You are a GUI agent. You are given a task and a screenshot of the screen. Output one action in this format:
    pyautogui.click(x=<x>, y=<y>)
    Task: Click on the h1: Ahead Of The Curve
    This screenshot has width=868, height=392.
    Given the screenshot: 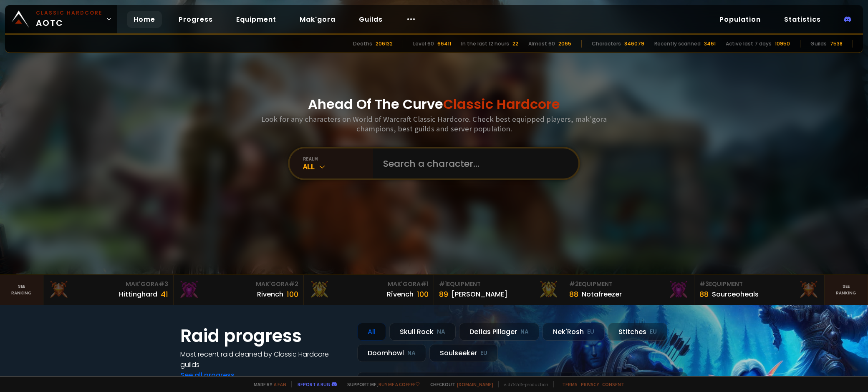 What is the action you would take?
    pyautogui.click(x=434, y=104)
    